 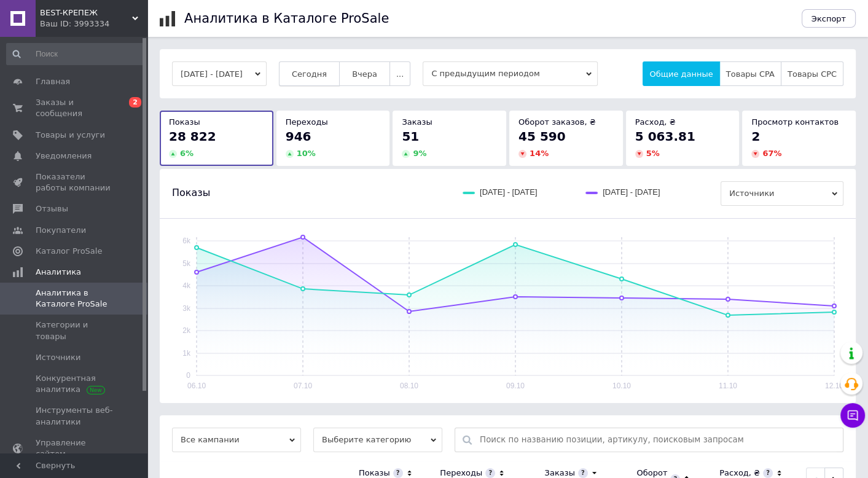 I want to click on span: Главная, so click(x=53, y=82).